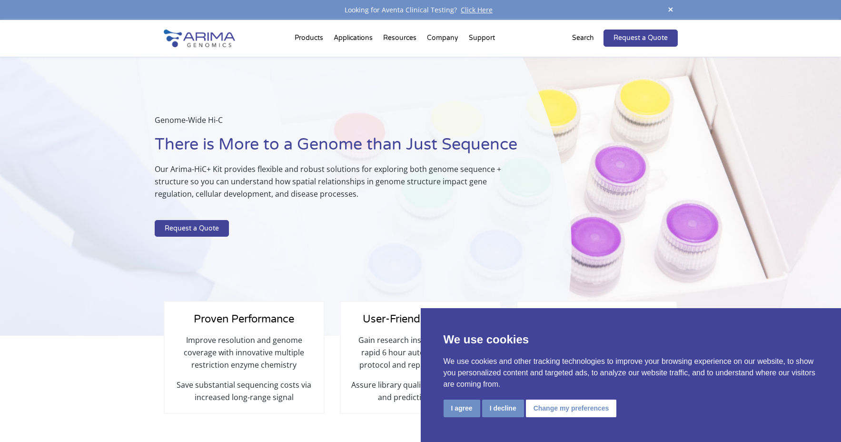 This screenshot has height=442, width=841. I want to click on p: Our Arima-HiC+ Kit provides flexible and robust solutions for exploring both genome sequence + st..., so click(339, 185).